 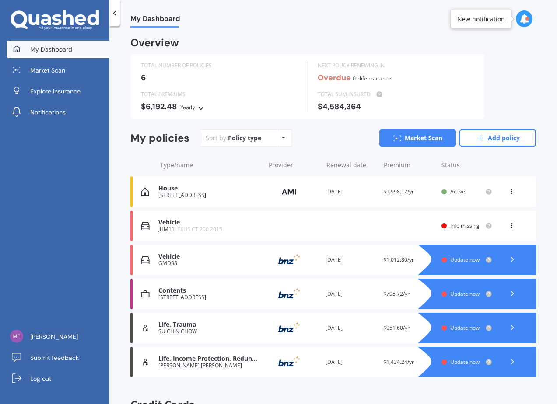 I want to click on a: Log out, so click(x=58, y=379).